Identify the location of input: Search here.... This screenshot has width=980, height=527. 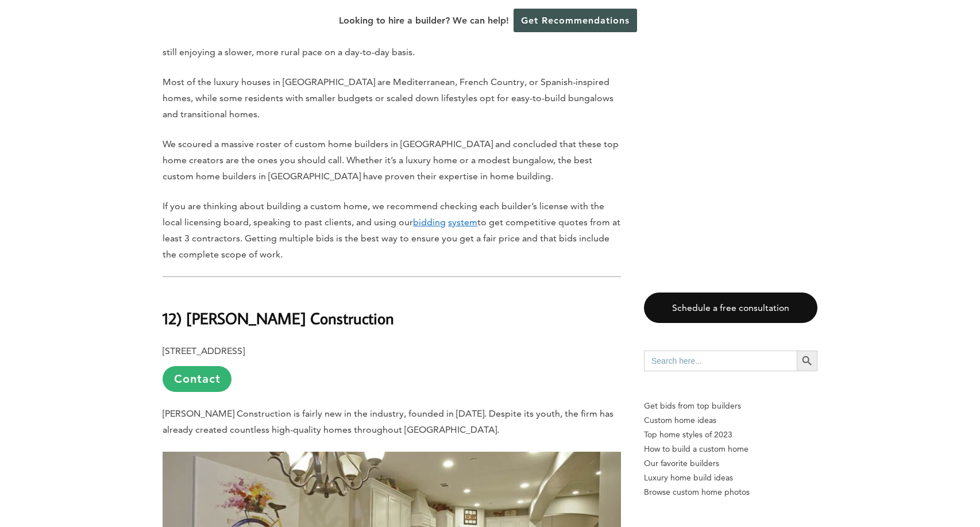
(721, 361).